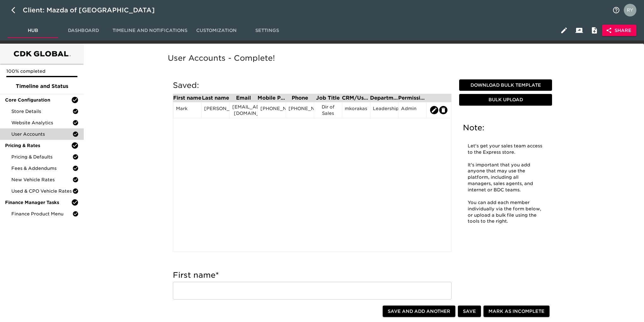  What do you see at coordinates (216, 30) in the screenshot?
I see `span: Customization` at bounding box center [216, 30].